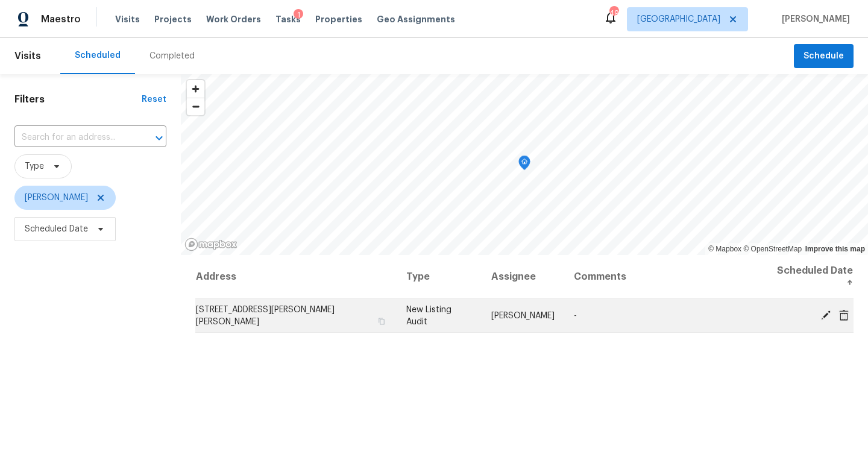 This screenshot has height=469, width=868. What do you see at coordinates (196, 107) in the screenshot?
I see `span: Zoom out` at bounding box center [196, 107].